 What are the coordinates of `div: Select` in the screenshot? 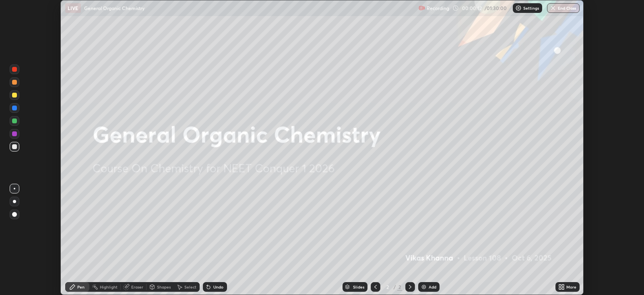 It's located at (191, 287).